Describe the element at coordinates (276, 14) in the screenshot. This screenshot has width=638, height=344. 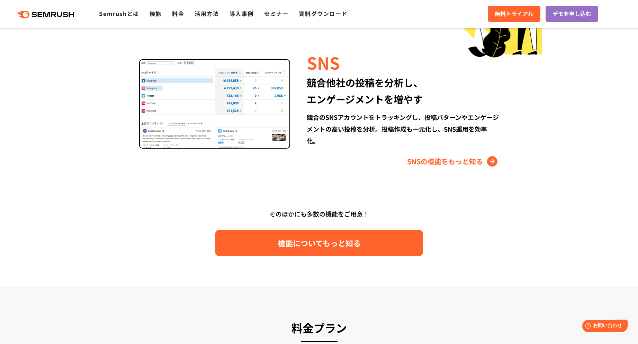
I see `a: セミナー` at that location.